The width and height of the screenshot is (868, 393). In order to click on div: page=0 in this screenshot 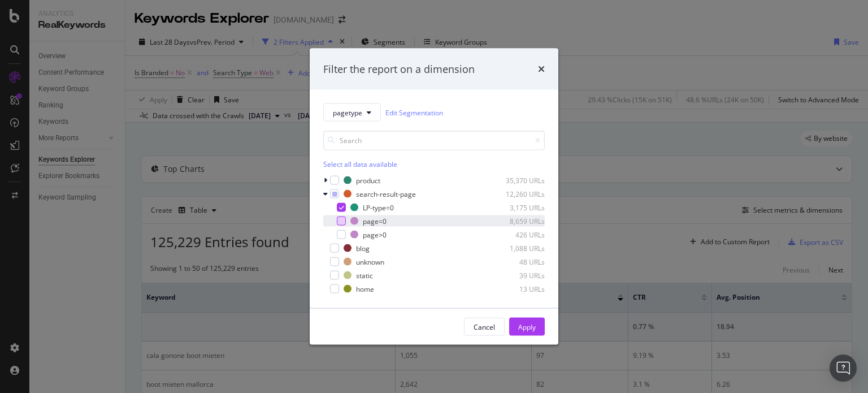, I will do `click(375, 220)`.